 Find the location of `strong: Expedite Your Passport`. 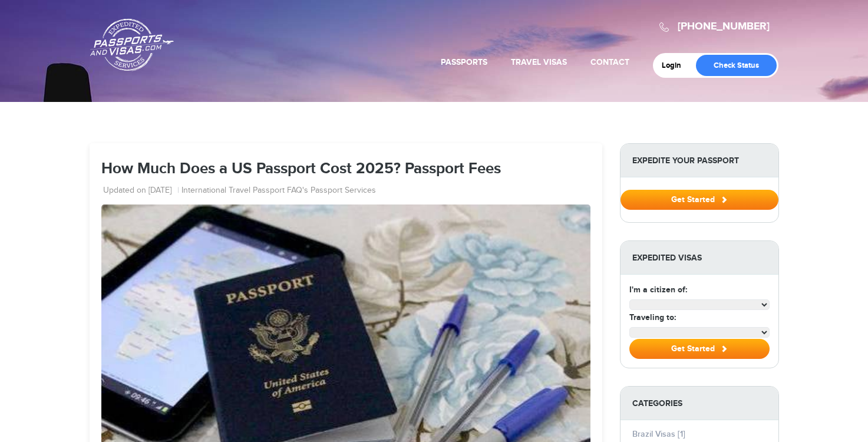

strong: Expedite Your Passport is located at coordinates (700, 160).